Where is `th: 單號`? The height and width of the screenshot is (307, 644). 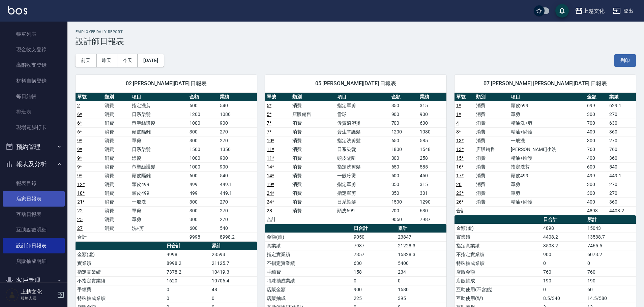 th: 單號 is located at coordinates (89, 97).